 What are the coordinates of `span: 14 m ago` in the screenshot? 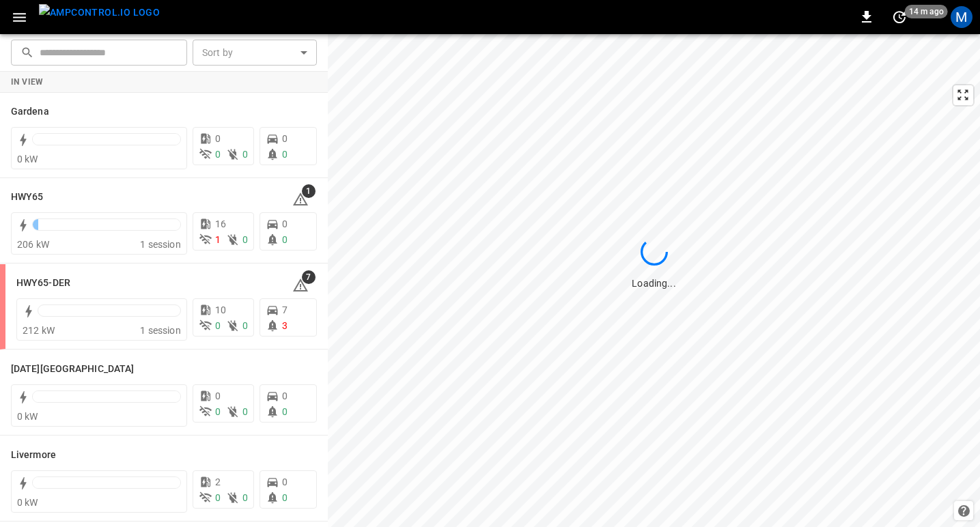 It's located at (926, 12).